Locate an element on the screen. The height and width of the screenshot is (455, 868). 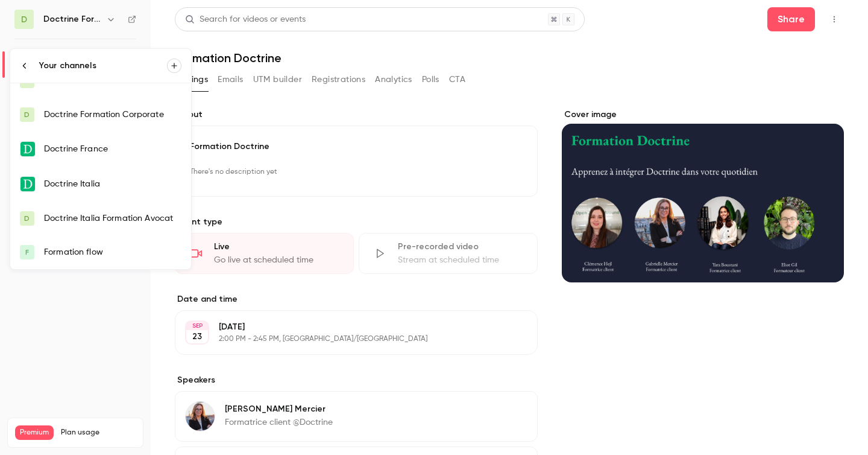
div: Doctrine Italia is located at coordinates (113, 184).